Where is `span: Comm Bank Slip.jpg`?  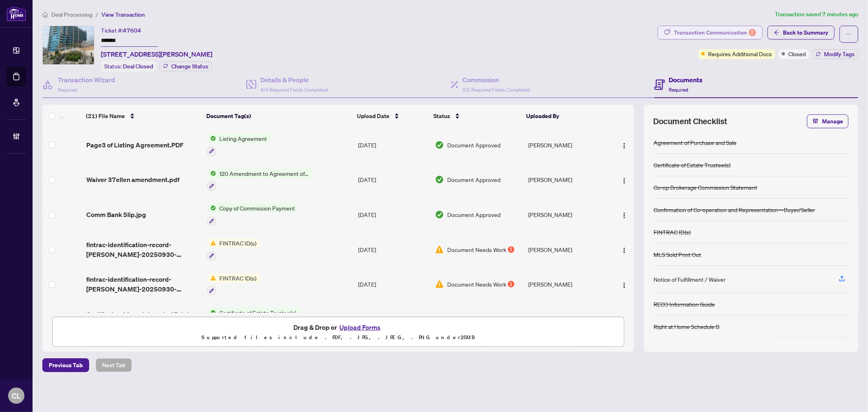 span: Comm Bank Slip.jpg is located at coordinates (116, 215).